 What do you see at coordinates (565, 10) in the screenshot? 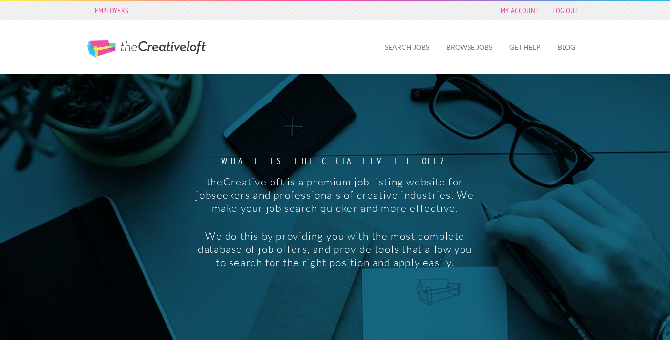
I see `a: Log Out` at bounding box center [565, 10].